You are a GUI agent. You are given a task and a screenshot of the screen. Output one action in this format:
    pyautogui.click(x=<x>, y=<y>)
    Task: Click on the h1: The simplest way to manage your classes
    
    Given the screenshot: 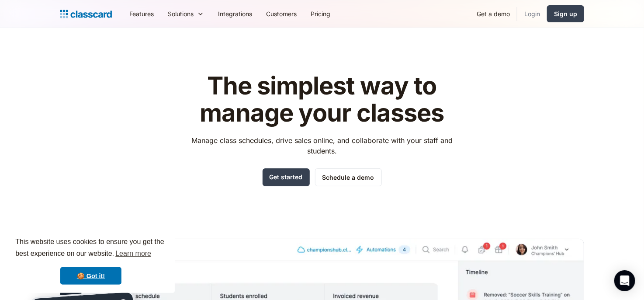 What is the action you would take?
    pyautogui.click(x=322, y=99)
    